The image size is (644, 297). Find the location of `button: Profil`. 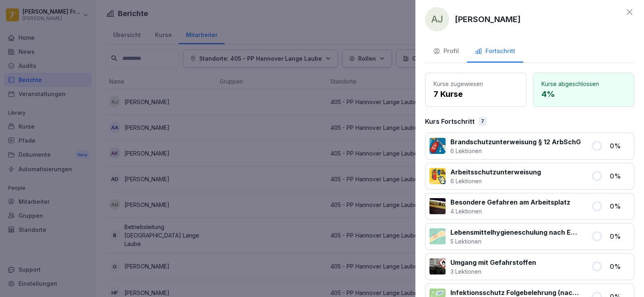

button: Profil is located at coordinates (446, 52).